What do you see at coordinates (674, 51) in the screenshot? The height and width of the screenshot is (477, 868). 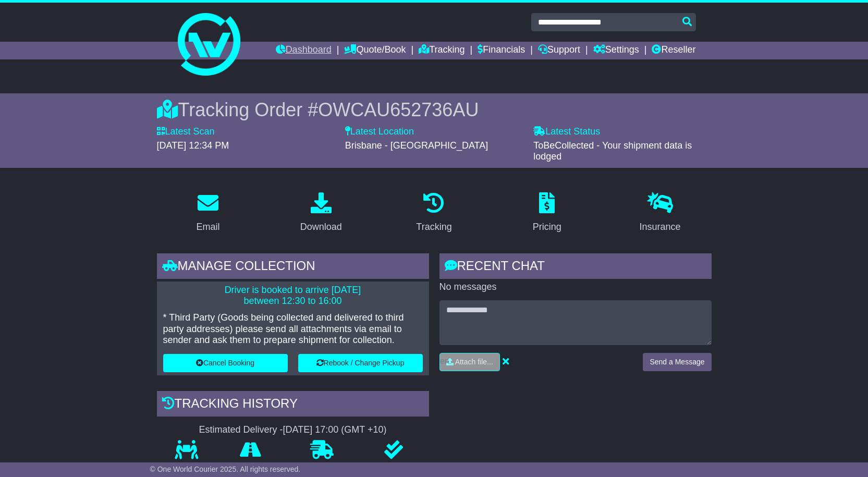 I see `a: Reseller` at bounding box center [674, 51].